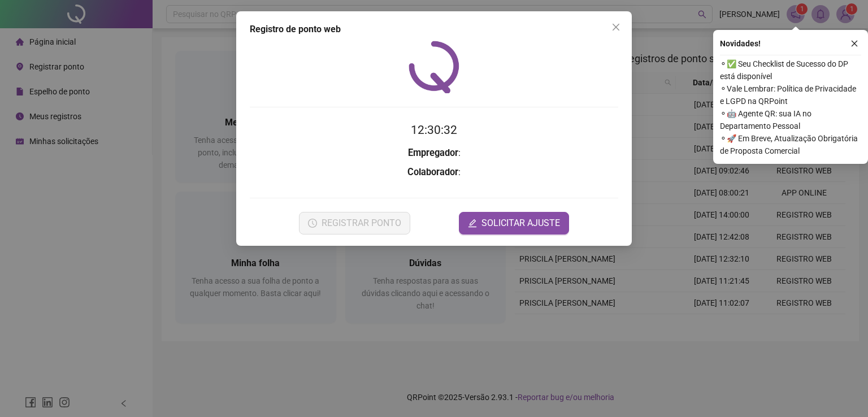 The width and height of the screenshot is (868, 417). I want to click on div: Registro de ponto web, so click(434, 29).